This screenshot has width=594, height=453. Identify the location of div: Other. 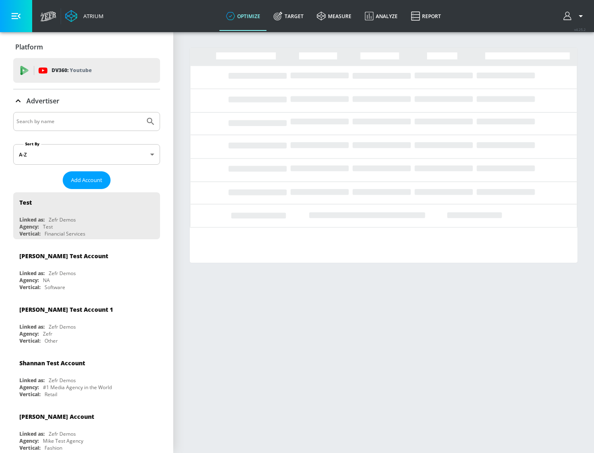
(51, 341).